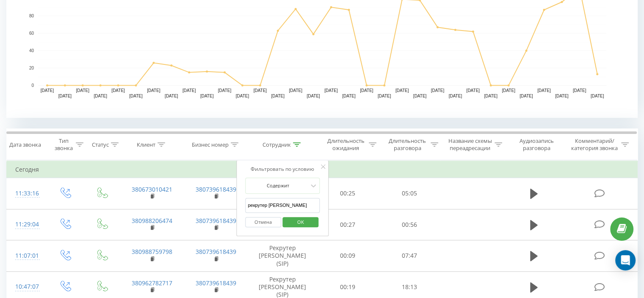 The image size is (644, 298). Describe the element at coordinates (322, 170) in the screenshot. I see `td: Сегодня` at that location.